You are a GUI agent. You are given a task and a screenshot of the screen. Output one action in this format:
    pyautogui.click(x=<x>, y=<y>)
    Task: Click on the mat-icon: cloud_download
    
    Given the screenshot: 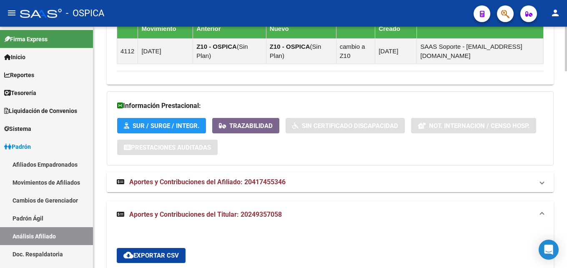 What is the action you would take?
    pyautogui.click(x=128, y=255)
    